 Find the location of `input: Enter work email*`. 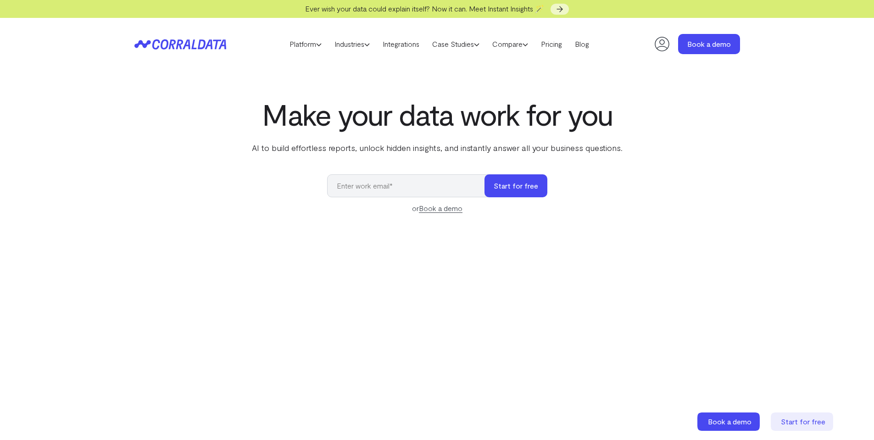

input: Enter work email* is located at coordinates (410, 186).